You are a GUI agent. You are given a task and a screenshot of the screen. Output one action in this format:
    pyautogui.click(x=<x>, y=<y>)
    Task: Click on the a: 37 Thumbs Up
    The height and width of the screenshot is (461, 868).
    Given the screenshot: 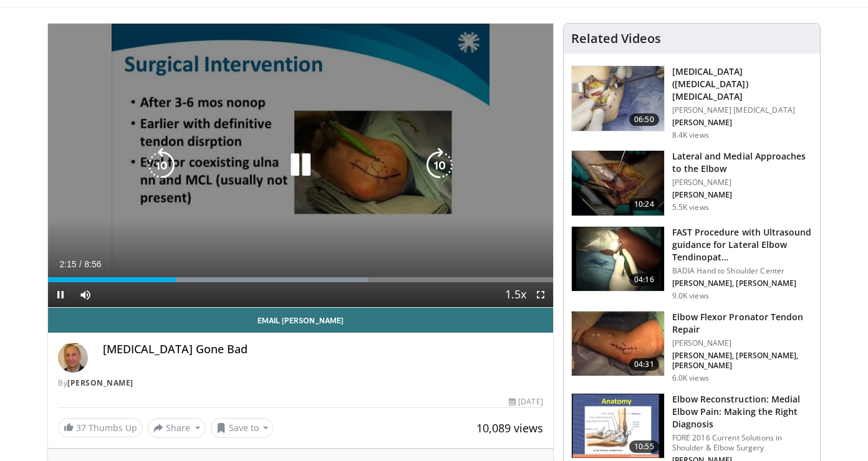 What is the action you would take?
    pyautogui.click(x=101, y=428)
    